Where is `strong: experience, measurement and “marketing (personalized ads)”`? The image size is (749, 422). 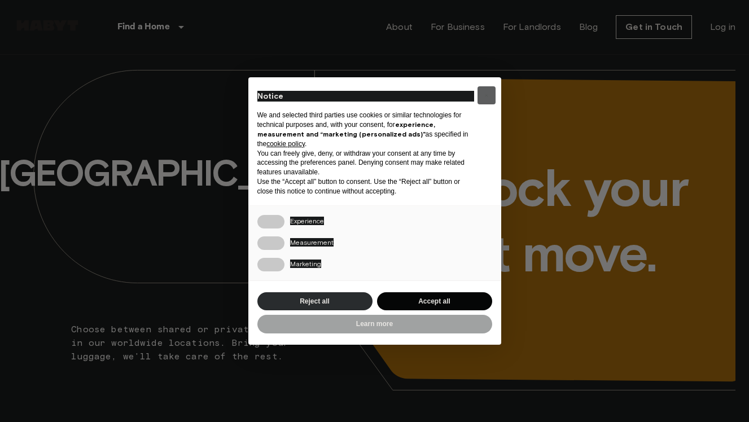
strong: experience, measurement and “marketing (personalized ads)” is located at coordinates (346, 129).